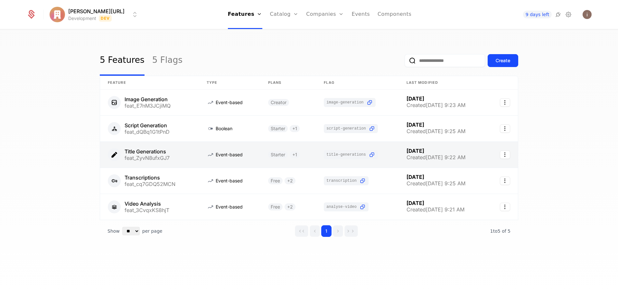 The height and width of the screenshot is (301, 618). What do you see at coordinates (149, 83) in the screenshot?
I see `th: Feature` at bounding box center [149, 83].